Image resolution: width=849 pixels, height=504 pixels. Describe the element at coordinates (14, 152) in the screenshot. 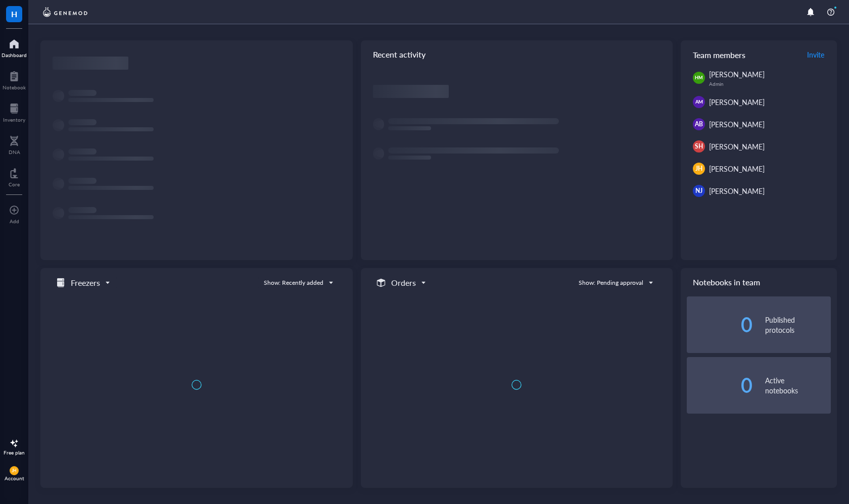

I see `div: DNA` at that location.